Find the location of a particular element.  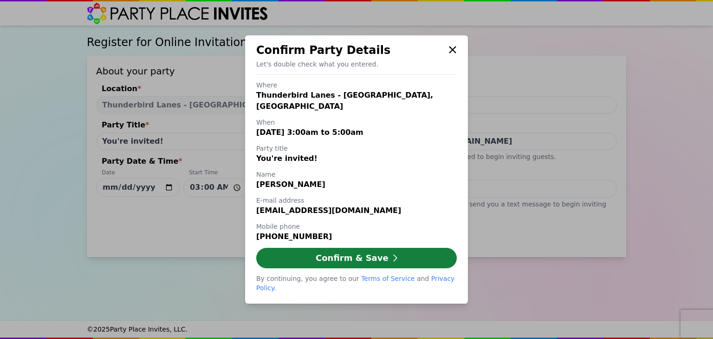

button: Confirm & Save is located at coordinates (357, 258).